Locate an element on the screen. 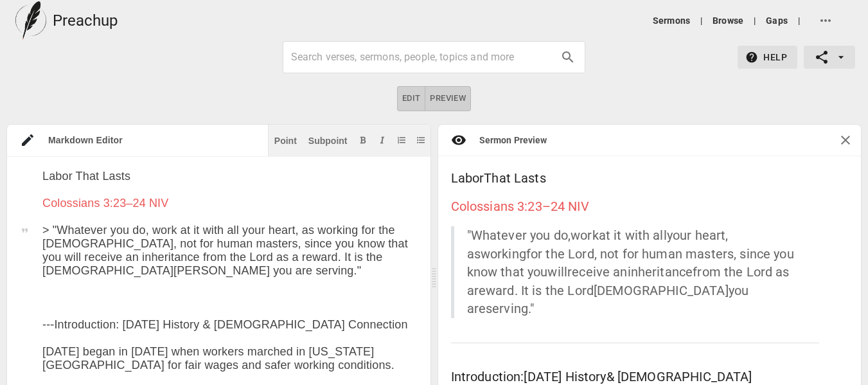 The height and width of the screenshot is (385, 868). span: History is located at coordinates (586, 377).